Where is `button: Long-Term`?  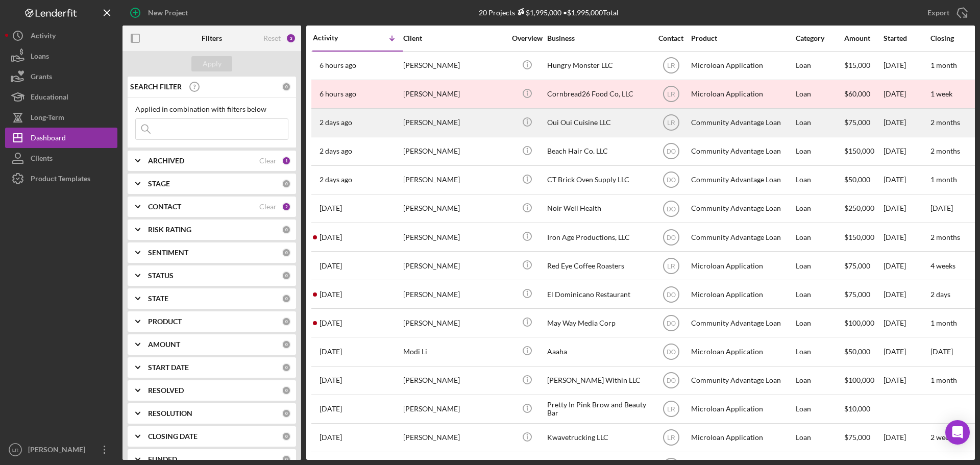 button: Long-Term is located at coordinates (61, 118).